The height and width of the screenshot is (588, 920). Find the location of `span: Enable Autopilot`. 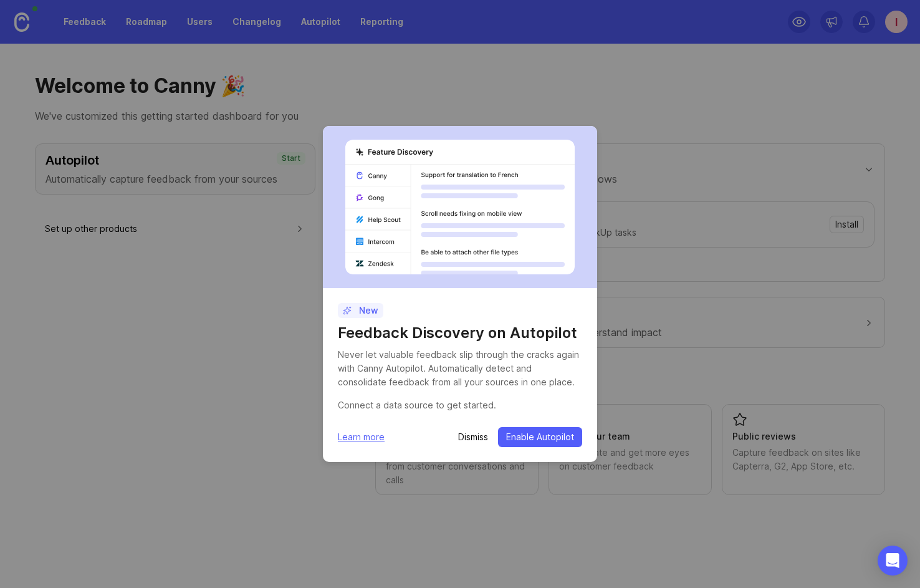

span: Enable Autopilot is located at coordinates (540, 437).